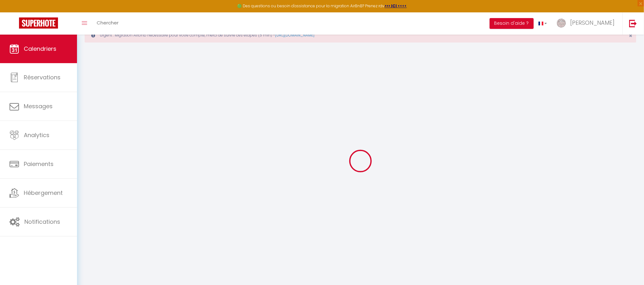  Describe the element at coordinates (633, 23) in the screenshot. I see `img: logout` at that location.